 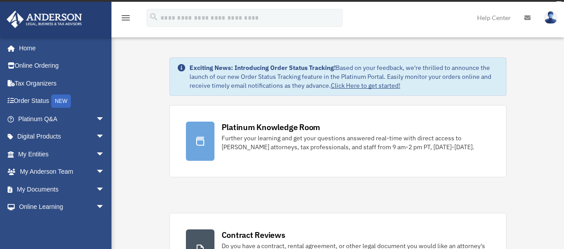 I want to click on i: search, so click(x=154, y=17).